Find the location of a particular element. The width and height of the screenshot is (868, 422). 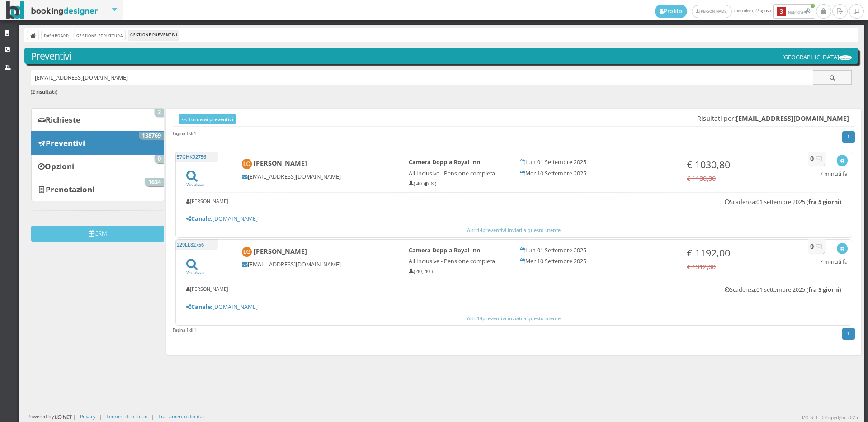

span: mercoledì, 27 agosto is located at coordinates (735, 11).